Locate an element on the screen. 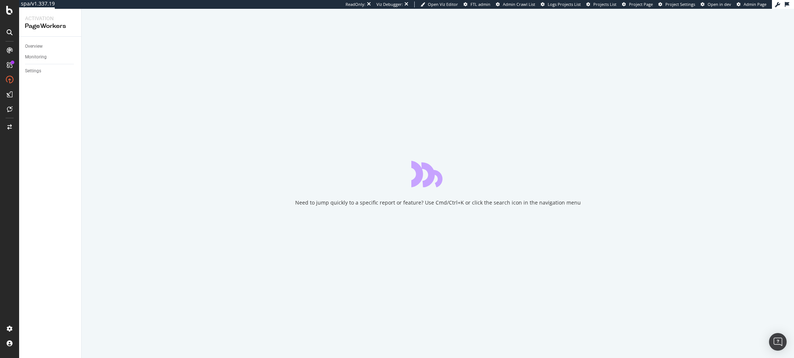 Image resolution: width=794 pixels, height=358 pixels. div: Viz Debugger: is located at coordinates (389, 4).